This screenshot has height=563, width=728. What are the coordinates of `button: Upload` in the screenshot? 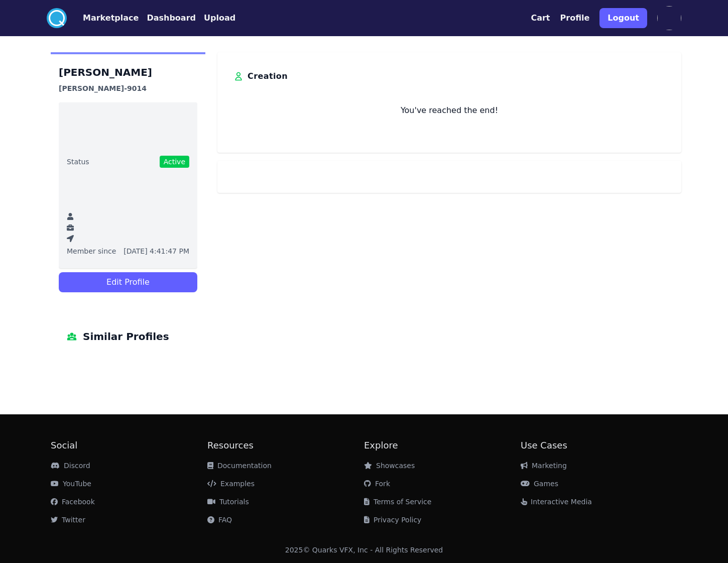 It's located at (220, 18).